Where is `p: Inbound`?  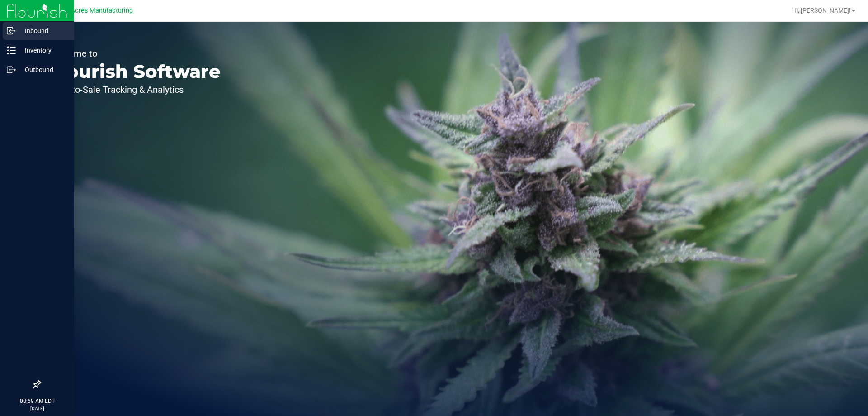 p: Inbound is located at coordinates (43, 31).